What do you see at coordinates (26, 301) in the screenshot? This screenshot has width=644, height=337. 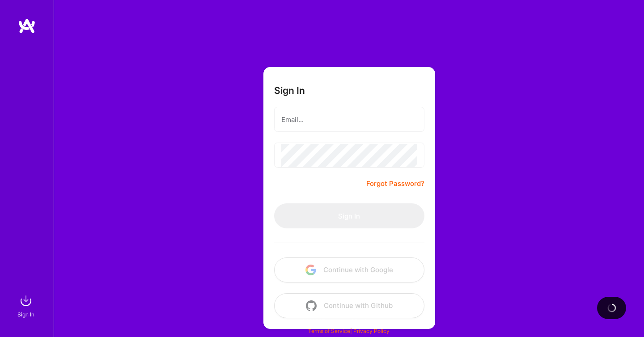 I see `img: sign in` at bounding box center [26, 301].